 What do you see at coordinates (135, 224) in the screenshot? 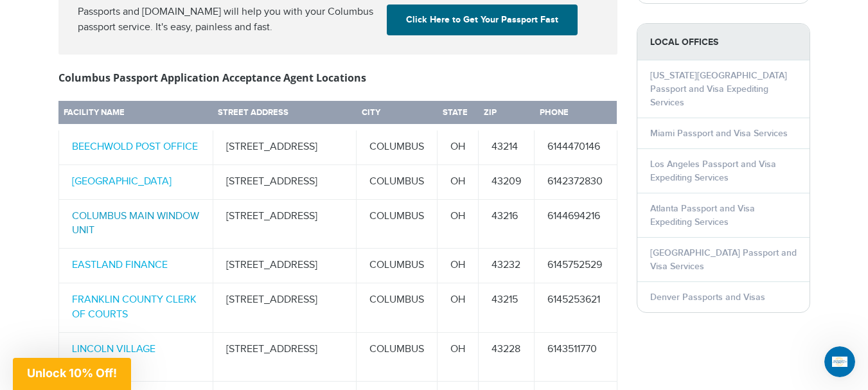
I see `a: COLUMBUS MAIN WINDOW UNIT` at bounding box center [135, 224].